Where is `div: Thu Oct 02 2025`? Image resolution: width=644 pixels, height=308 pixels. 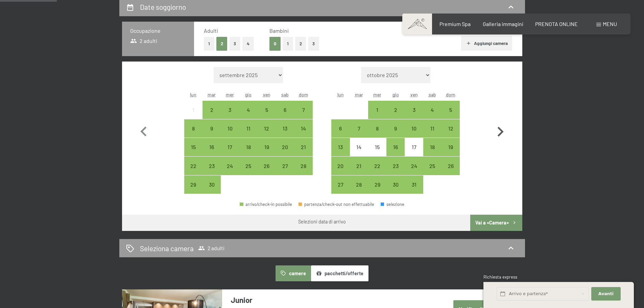
div: Thu Oct 02 2025 is located at coordinates (396, 110).